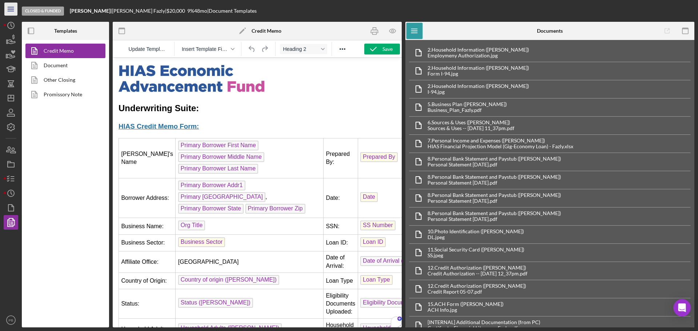 The image size is (698, 331). I want to click on td: Household Adults:, so click(35, 272).